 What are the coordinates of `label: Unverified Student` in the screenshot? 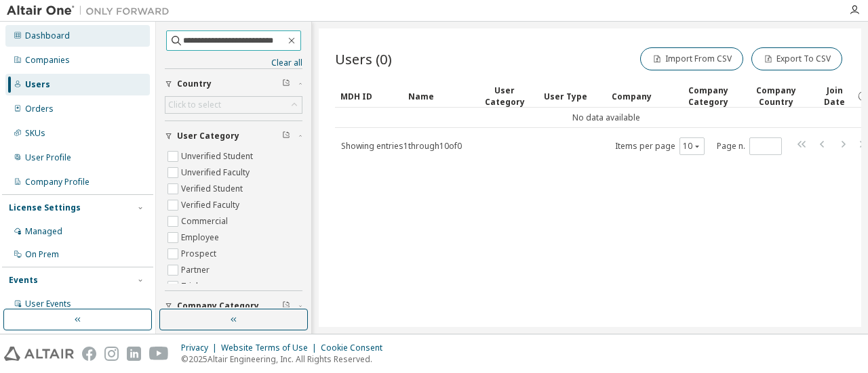 It's located at (218, 156).